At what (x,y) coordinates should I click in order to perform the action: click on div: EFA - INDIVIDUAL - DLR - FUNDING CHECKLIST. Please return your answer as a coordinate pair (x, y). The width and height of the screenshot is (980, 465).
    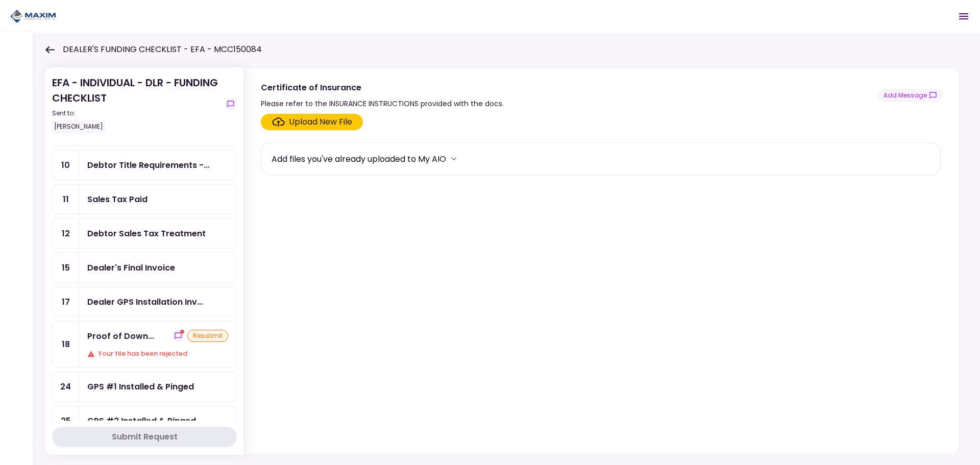
    Looking at the image, I should click on (137, 104).